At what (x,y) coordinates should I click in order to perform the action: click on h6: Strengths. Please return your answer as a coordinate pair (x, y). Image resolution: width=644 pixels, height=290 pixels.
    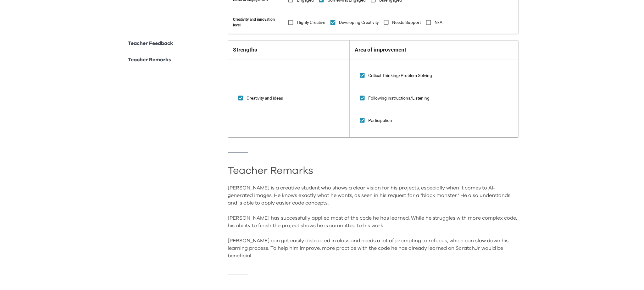
    Looking at the image, I should click on (289, 50).